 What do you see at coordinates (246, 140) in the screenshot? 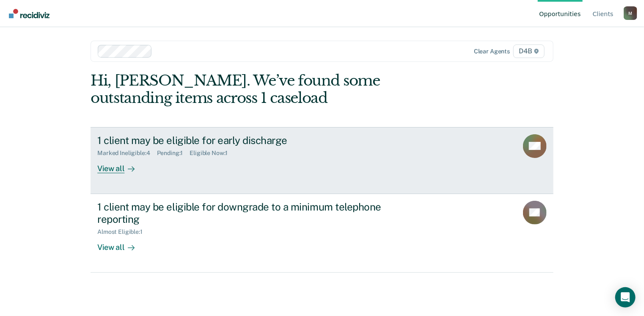
I see `div: 1 client may be eligible for early discharge` at bounding box center [246, 140].